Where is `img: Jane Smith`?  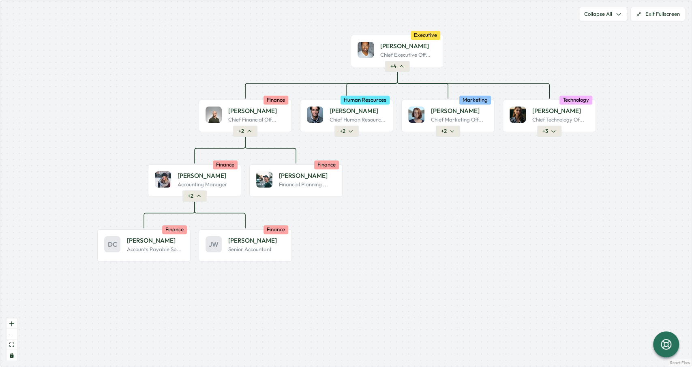
img: Jane Smith is located at coordinates (518, 115).